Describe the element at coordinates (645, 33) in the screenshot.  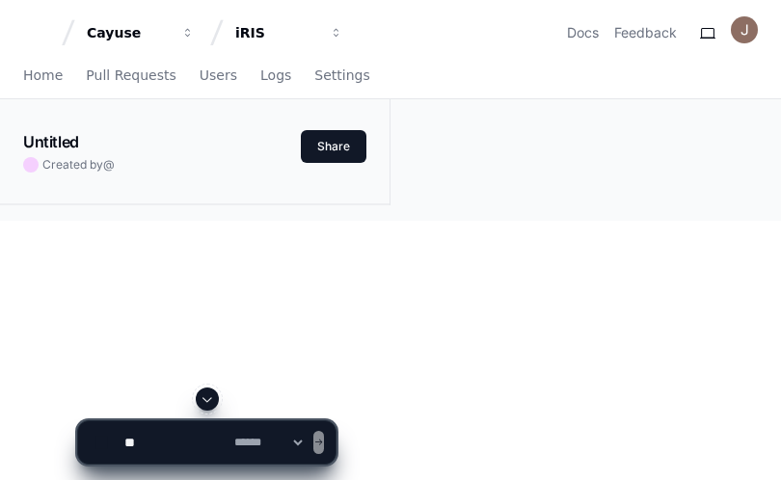
I see `button: Feedback` at that location.